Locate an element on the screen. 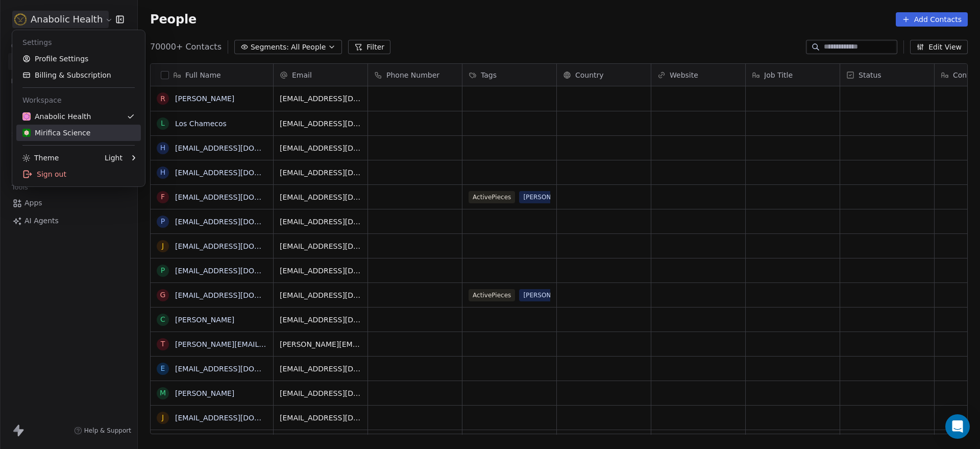 This screenshot has width=980, height=449. div: Mirifica Science is located at coordinates (56, 132).